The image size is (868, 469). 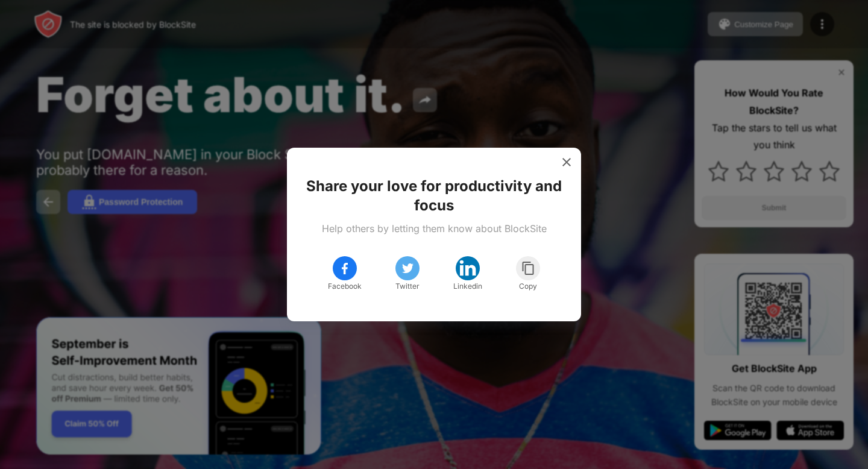 What do you see at coordinates (407, 268) in the screenshot?
I see `img: twitter.svg` at bounding box center [407, 268].